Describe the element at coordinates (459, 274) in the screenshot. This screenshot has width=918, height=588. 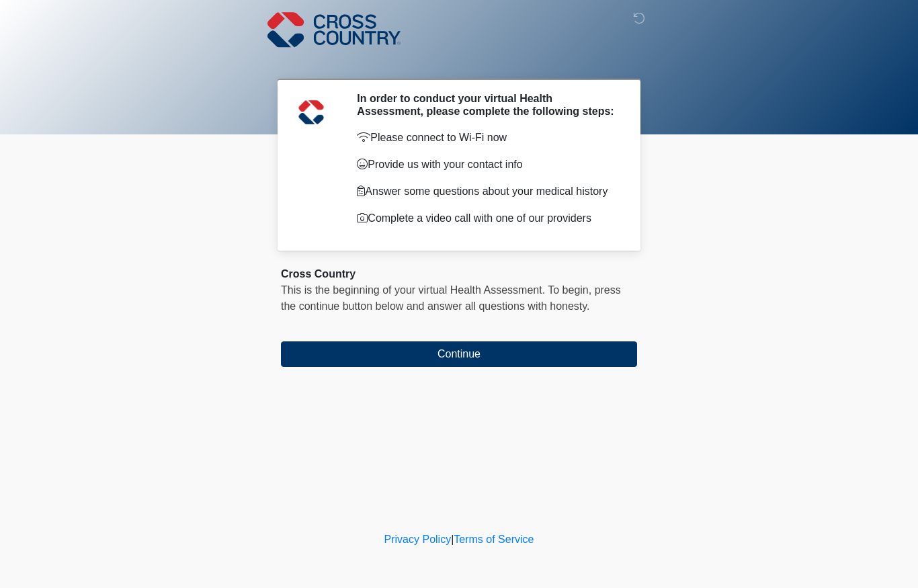
I see `div: Cross Country` at that location.